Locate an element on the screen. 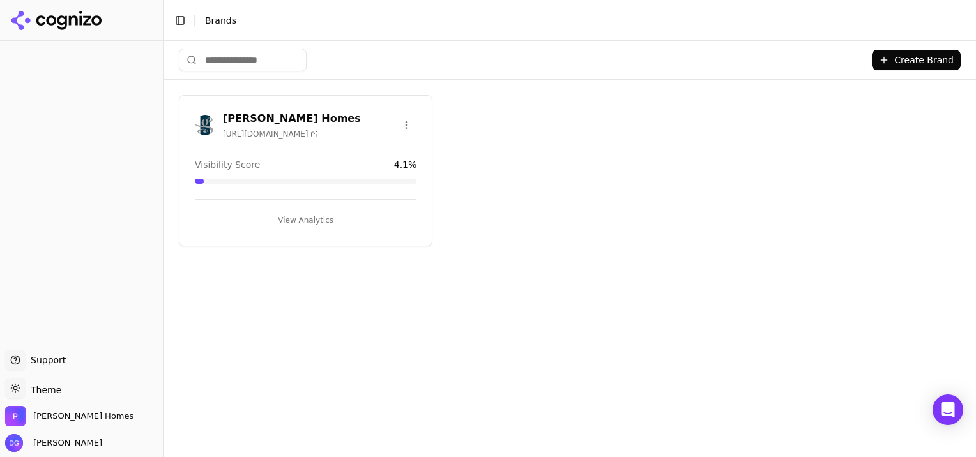  button: Open organization switcher is located at coordinates (69, 417).